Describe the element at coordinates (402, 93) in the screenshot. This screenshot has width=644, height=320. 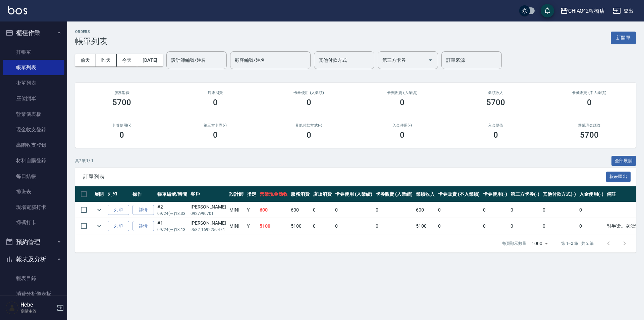
I see `h2: 卡券販賣 (入業績)` at that location.